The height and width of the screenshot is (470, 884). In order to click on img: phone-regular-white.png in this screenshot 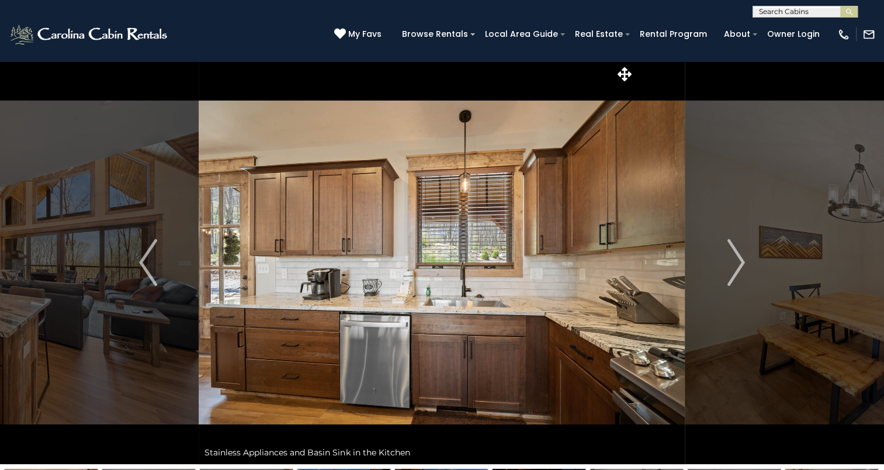, I will do `click(844, 34)`.